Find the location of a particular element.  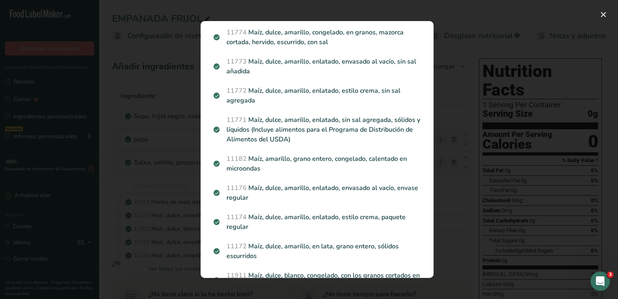

span: 11172 is located at coordinates (237, 246).